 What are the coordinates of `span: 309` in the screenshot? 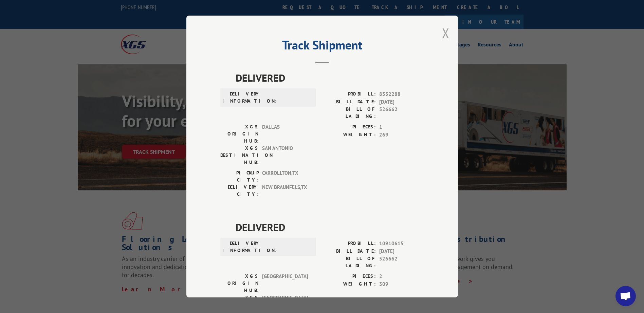 It's located at (401, 285).